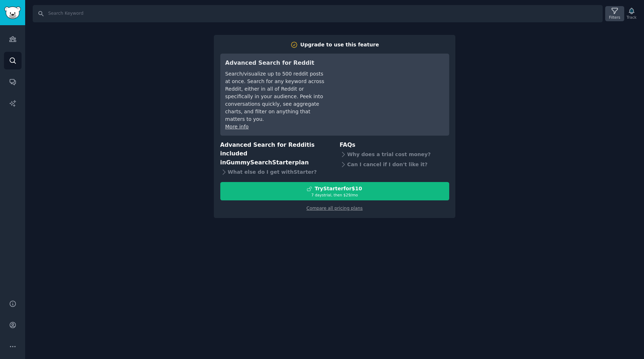 The width and height of the screenshot is (644, 359). Describe the element at coordinates (394, 154) in the screenshot. I see `div: Why does a trial cost money?` at that location.